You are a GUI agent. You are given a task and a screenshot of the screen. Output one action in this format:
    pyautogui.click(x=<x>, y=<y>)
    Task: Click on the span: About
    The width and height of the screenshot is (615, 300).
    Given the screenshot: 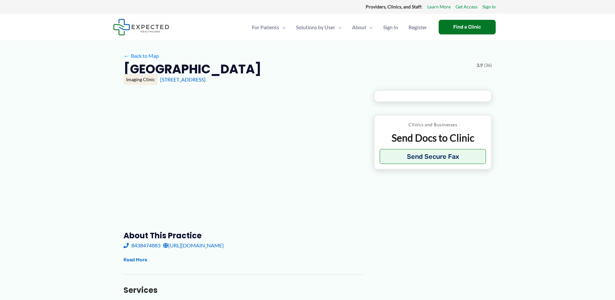 What is the action you would take?
    pyautogui.click(x=359, y=27)
    